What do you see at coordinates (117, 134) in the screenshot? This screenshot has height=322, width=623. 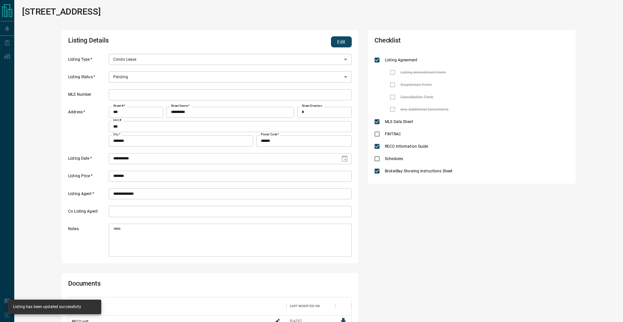 I see `label: City` at bounding box center [117, 134].